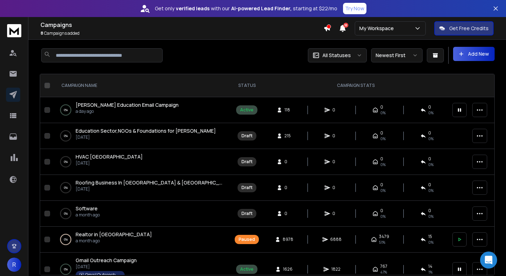 This screenshot has height=276, width=506. Describe the element at coordinates (142, 86) in the screenshot. I see `th: CAMPAIGN NAME` at that location.